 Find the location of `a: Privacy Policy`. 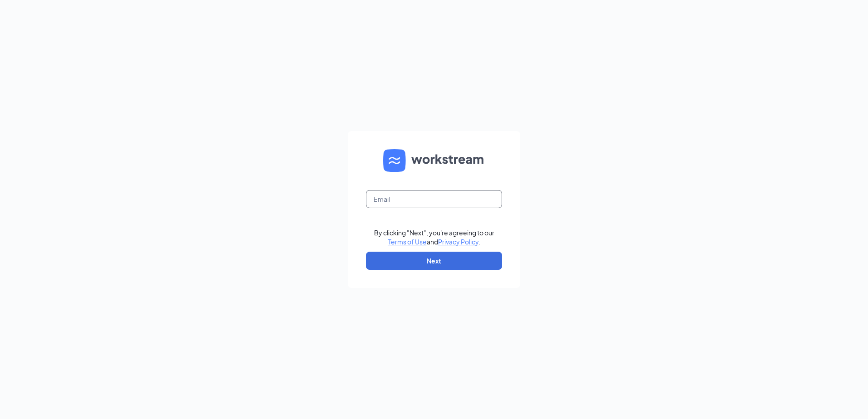

a: Privacy Policy is located at coordinates (458, 242).